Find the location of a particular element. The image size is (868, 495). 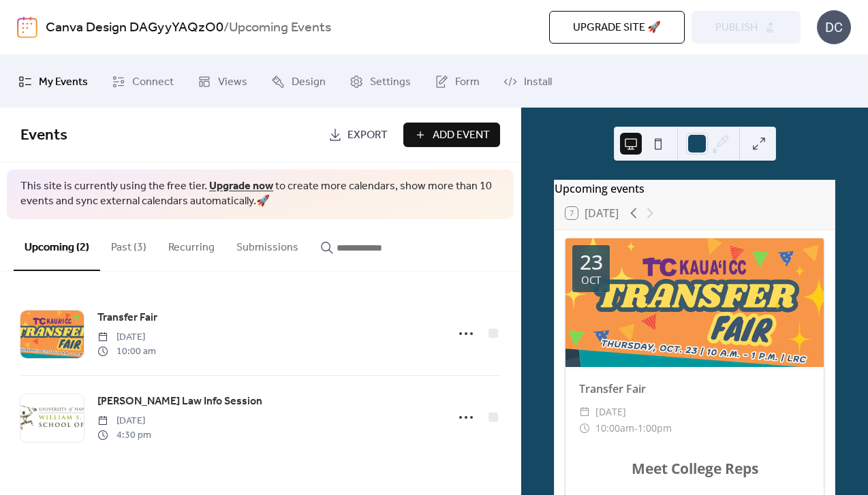

div: 23 is located at coordinates (591, 263).